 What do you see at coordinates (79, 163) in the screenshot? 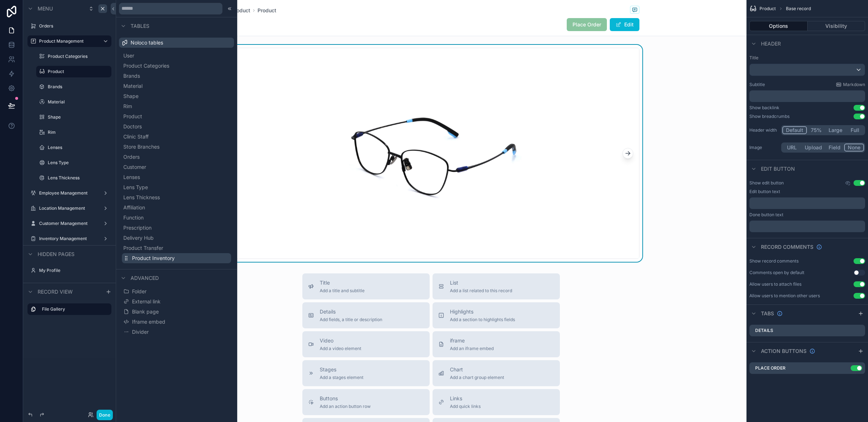
I see `a: Lens Type` at bounding box center [79, 163].